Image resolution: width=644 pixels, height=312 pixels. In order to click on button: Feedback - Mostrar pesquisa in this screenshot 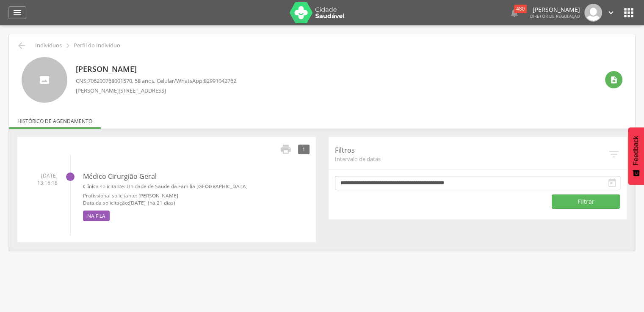, I will do `click(636, 156)`.